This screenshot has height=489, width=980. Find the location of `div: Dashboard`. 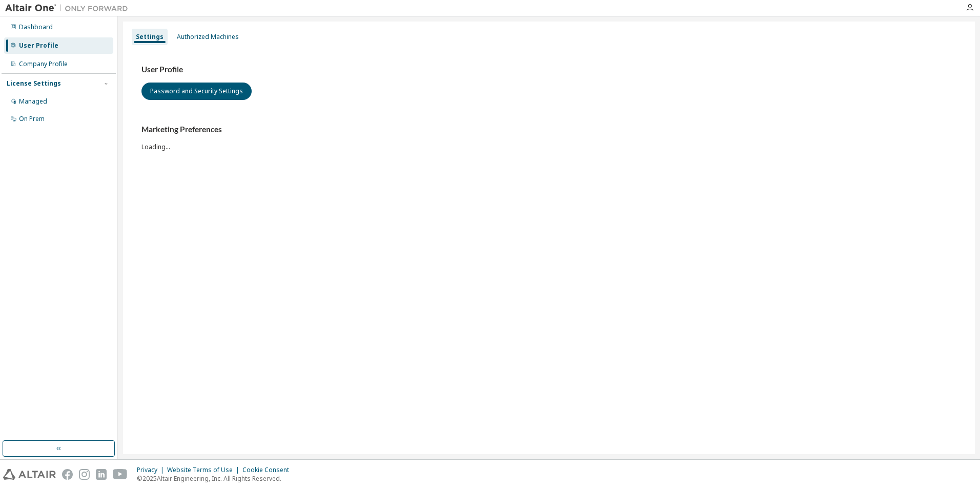

div: Dashboard is located at coordinates (36, 27).